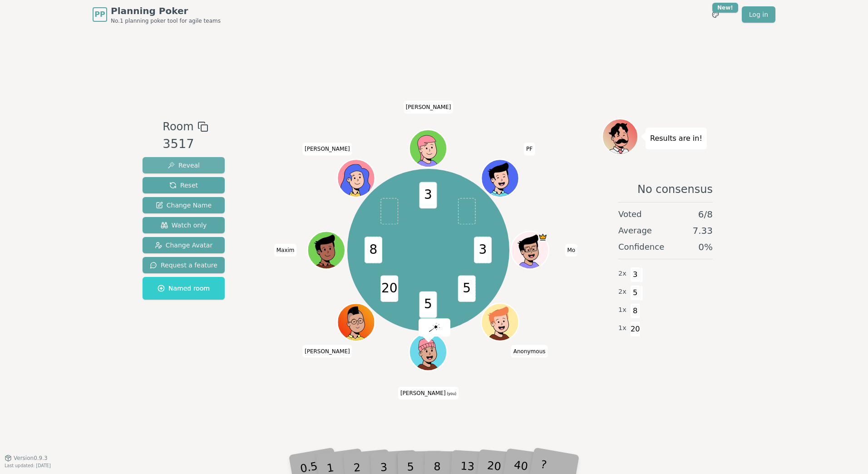 Image resolution: width=868 pixels, height=474 pixels. I want to click on button: Named room, so click(183, 288).